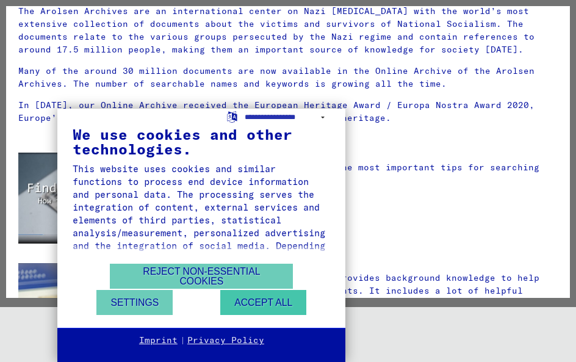  What do you see at coordinates (134, 302) in the screenshot?
I see `button: Settings` at bounding box center [134, 302].